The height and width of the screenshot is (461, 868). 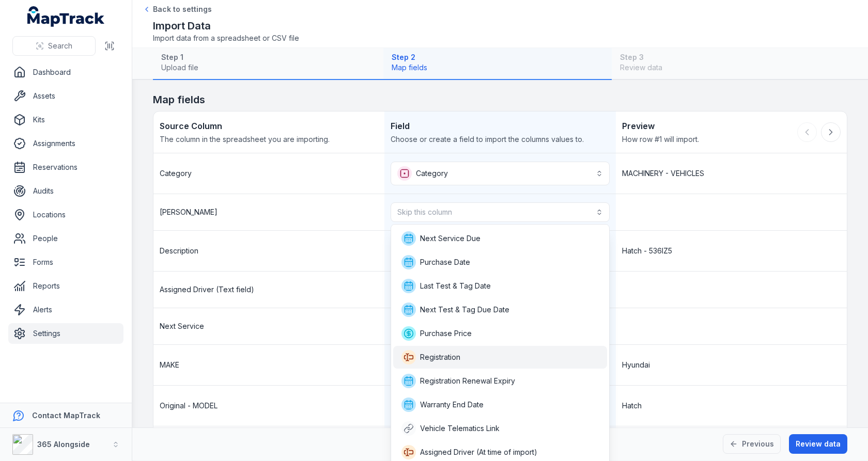 I want to click on span: Purchase Date, so click(x=445, y=262).